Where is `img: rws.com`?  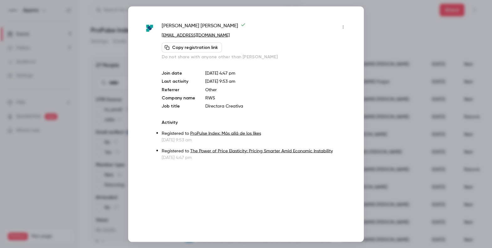
img: rws.com is located at coordinates (150, 28).